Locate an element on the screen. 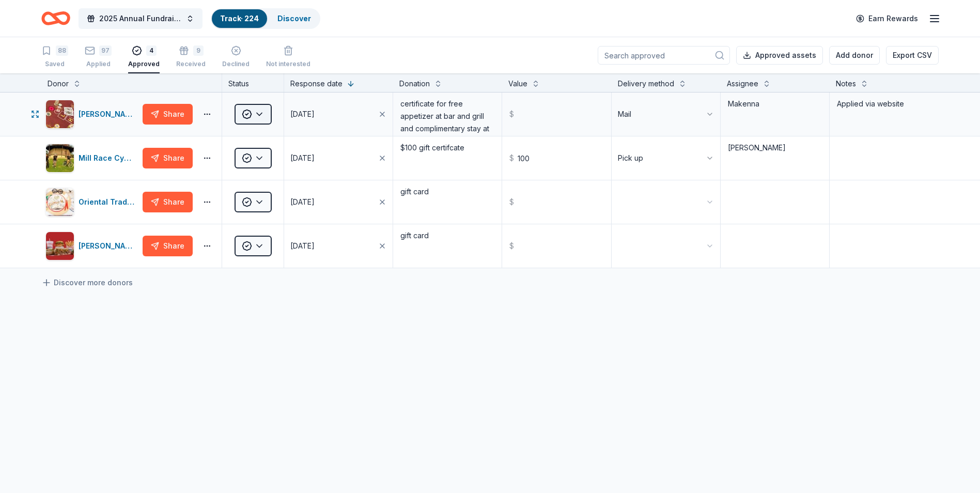 This screenshot has height=493, width=980. div: Applied is located at coordinates (98, 64).